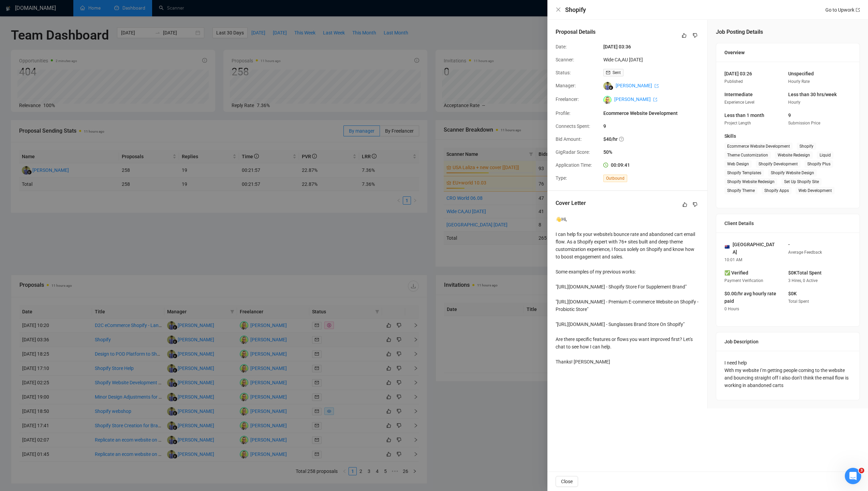 This screenshot has width=868, height=491. I want to click on span: $0K, so click(792, 294).